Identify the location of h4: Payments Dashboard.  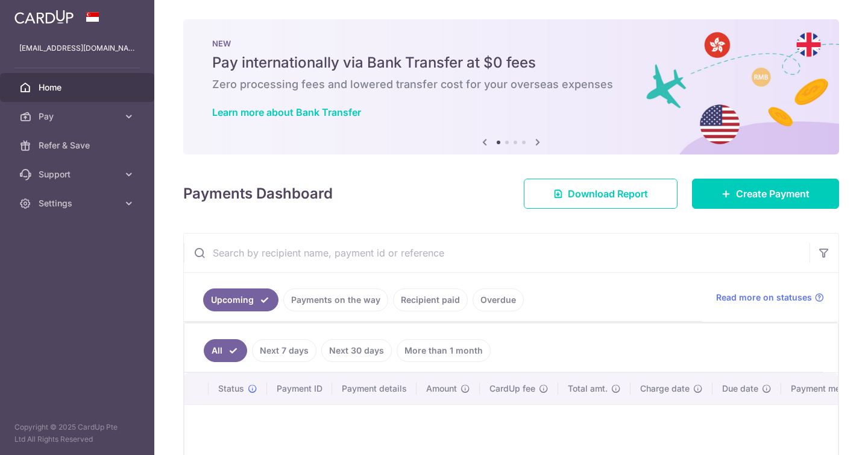
(258, 194).